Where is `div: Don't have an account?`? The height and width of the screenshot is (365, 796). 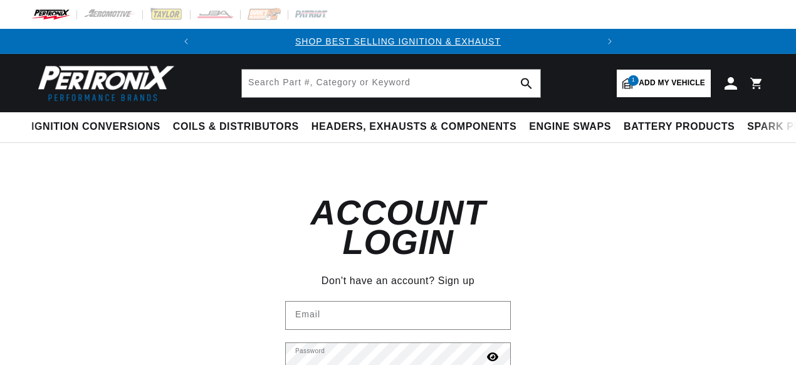
div: Don't have an account? is located at coordinates (398, 279).